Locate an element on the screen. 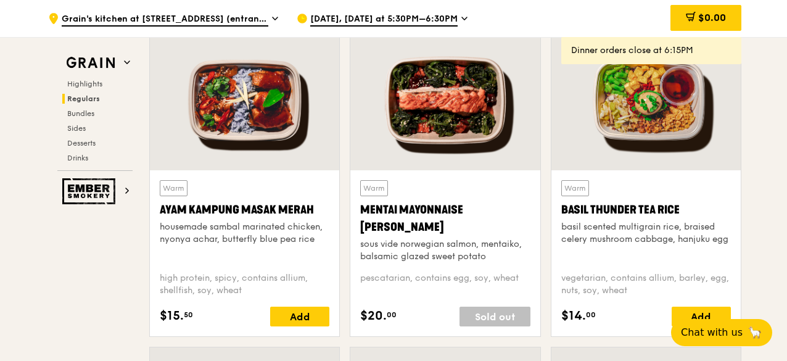  span: $15. is located at coordinates (171, 316).